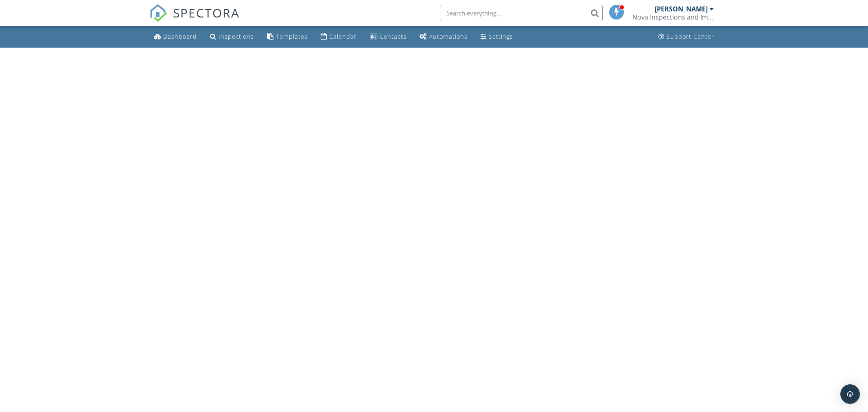 Image resolution: width=868 pixels, height=412 pixels. I want to click on input: Search everything..., so click(521, 13).